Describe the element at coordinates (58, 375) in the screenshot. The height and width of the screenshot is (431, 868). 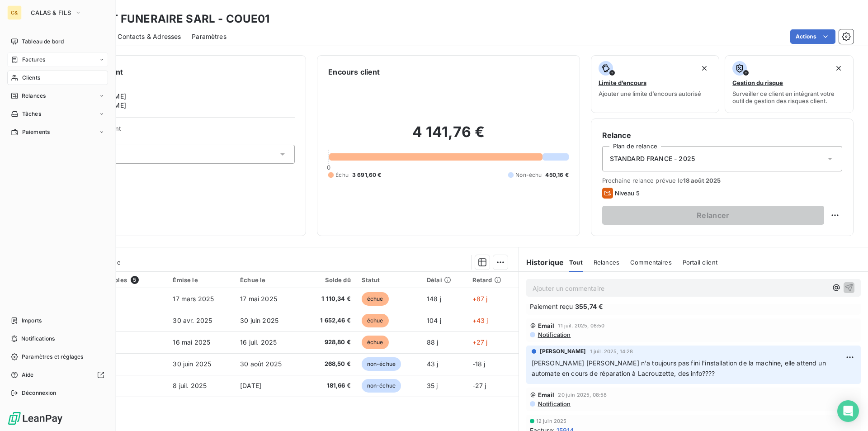
I see `a: Aide` at that location.